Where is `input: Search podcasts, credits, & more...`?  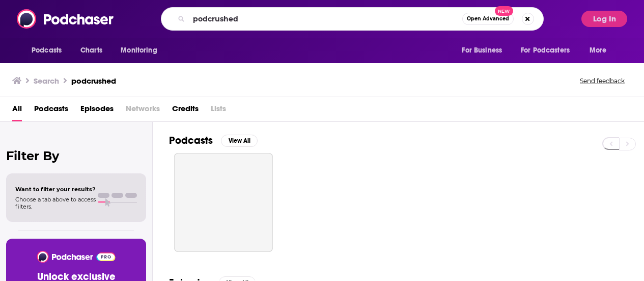 input: Search podcasts, credits, & more... is located at coordinates (325, 19).